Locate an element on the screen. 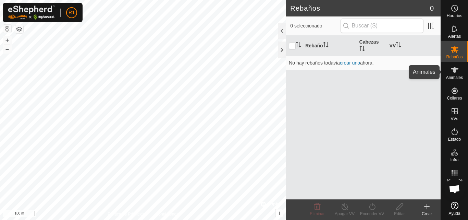 The image size is (468, 220). button: Capas del Mapa is located at coordinates (19, 29).